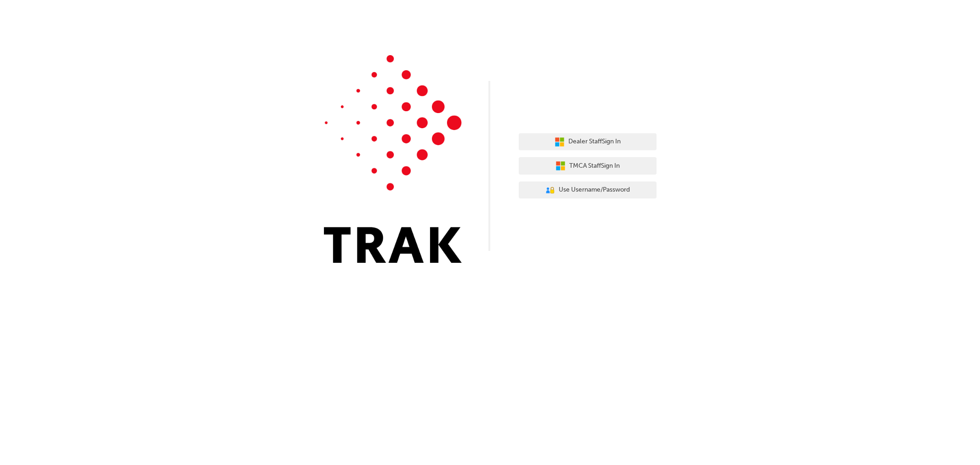 This screenshot has height=465, width=980. Describe the element at coordinates (393, 159) in the screenshot. I see `img: Trak` at that location.